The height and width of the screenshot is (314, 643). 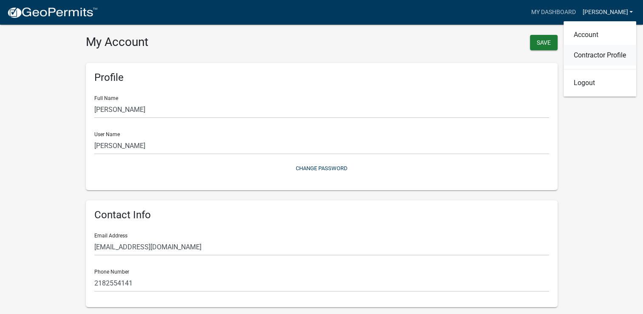 I want to click on h6: Contact Info, so click(x=322, y=215).